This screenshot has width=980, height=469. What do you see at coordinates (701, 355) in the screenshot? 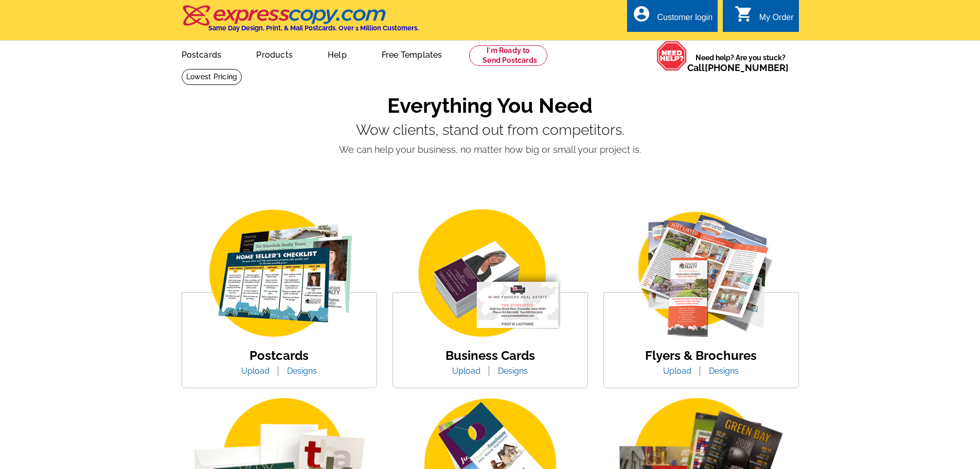
I see `a: Flyers & Brochures` at bounding box center [701, 355].